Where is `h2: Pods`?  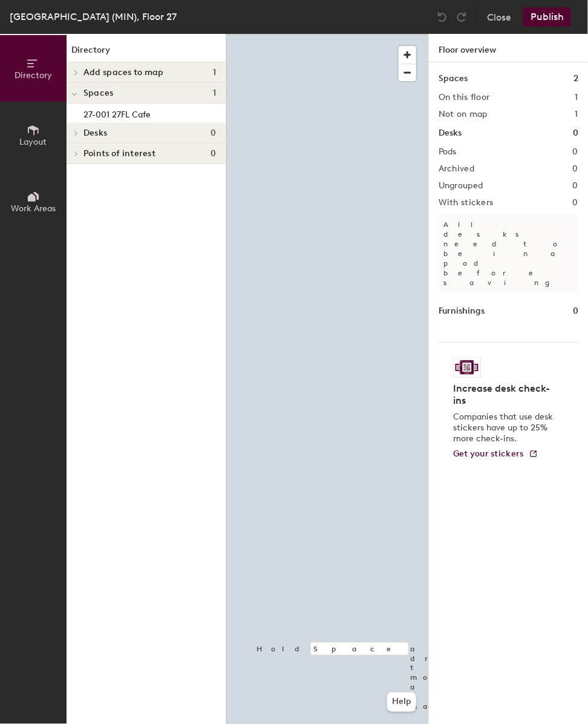 h2: Pods is located at coordinates (448, 152).